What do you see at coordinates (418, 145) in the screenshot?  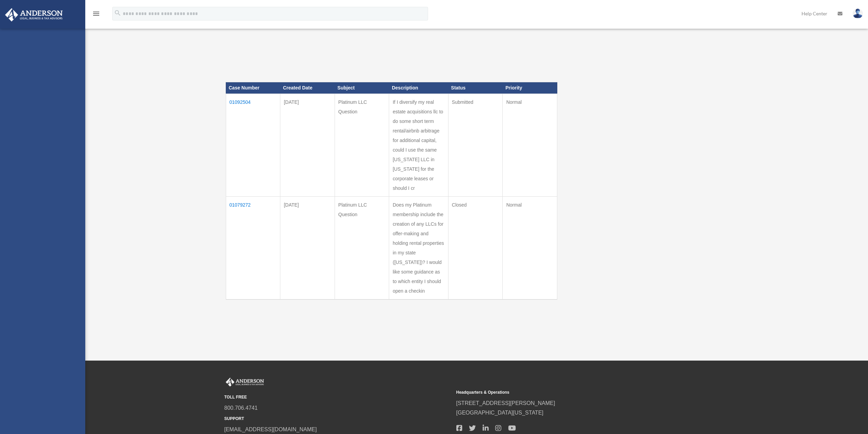 I see `td: If I diversify my real estate acquisitions llc to do some short term rental/airbnb arbitrage for ...` at bounding box center [418, 145].